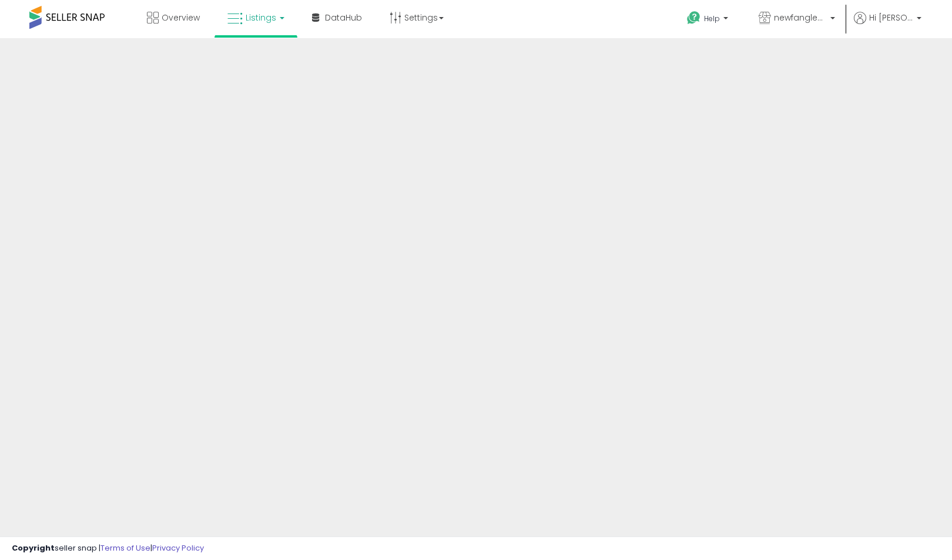 The width and height of the screenshot is (952, 560). I want to click on span: Listings, so click(261, 18).